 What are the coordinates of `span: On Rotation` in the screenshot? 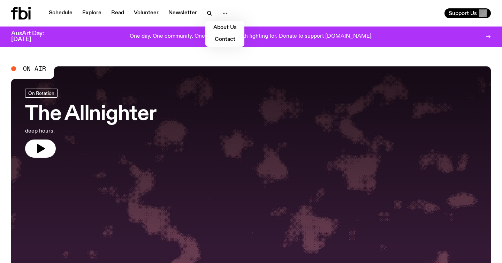 It's located at (41, 93).